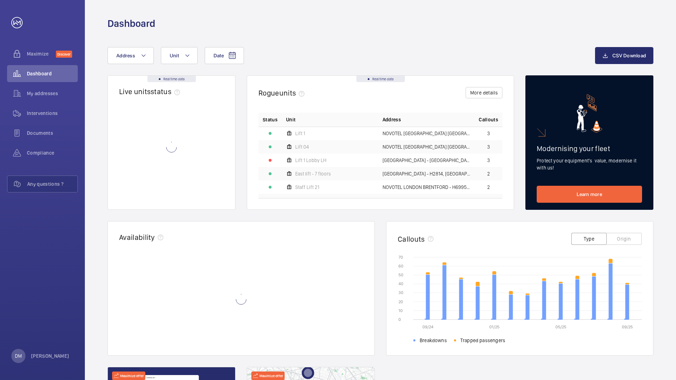  What do you see at coordinates (624, 239) in the screenshot?
I see `button: Origin` at bounding box center [624, 239].